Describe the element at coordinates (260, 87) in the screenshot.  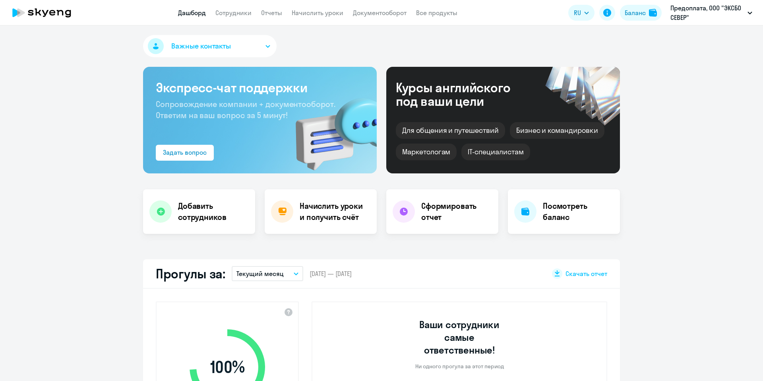
I see `h3: Экспресс-чат поддержки` at that location.